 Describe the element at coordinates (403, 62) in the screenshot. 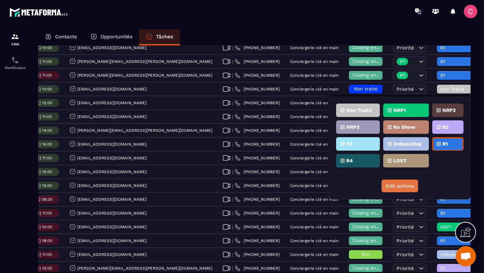

I see `p: P1` at that location.